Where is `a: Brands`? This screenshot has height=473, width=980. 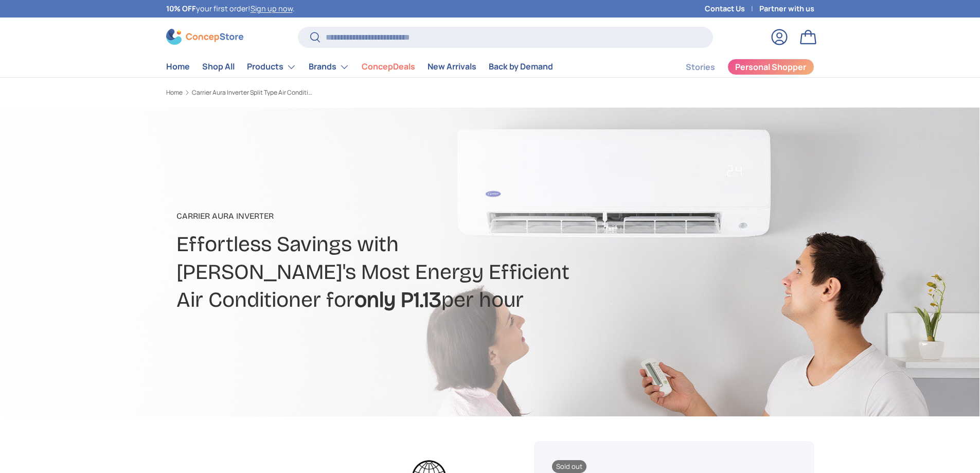
a: Brands is located at coordinates (329, 67).